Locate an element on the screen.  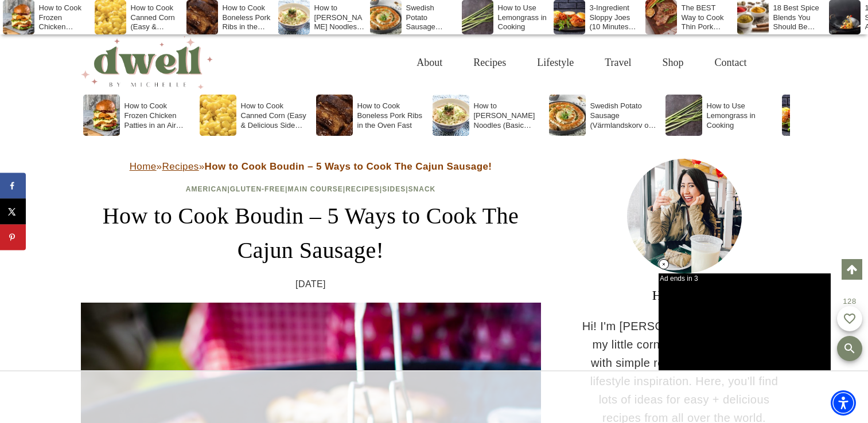
a: Travel is located at coordinates (618, 62).